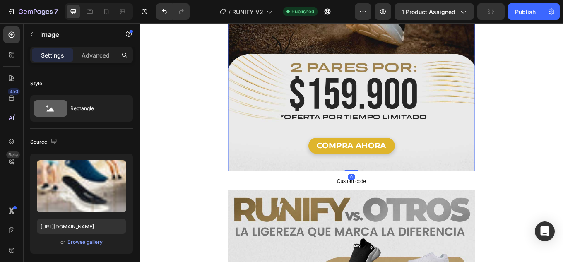 Image resolution: width=563 pixels, height=262 pixels. Describe the element at coordinates (56, 12) in the screenshot. I see `p: 7` at that location.